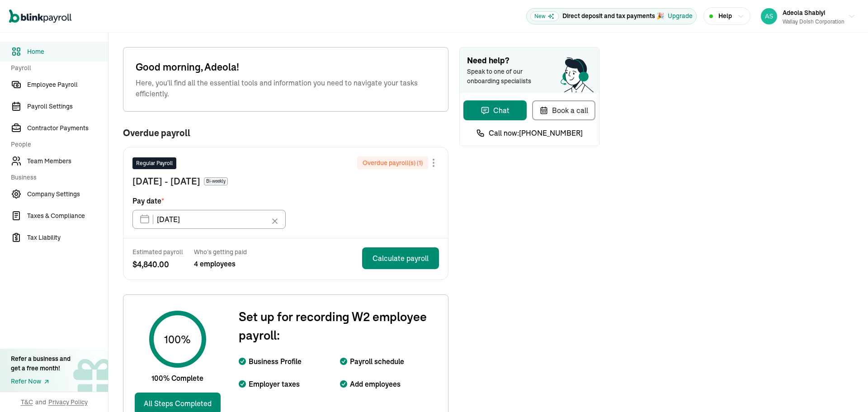 The height and width of the screenshot is (412, 868). What do you see at coordinates (68, 402) in the screenshot?
I see `span: Privacy Policy` at bounding box center [68, 402].